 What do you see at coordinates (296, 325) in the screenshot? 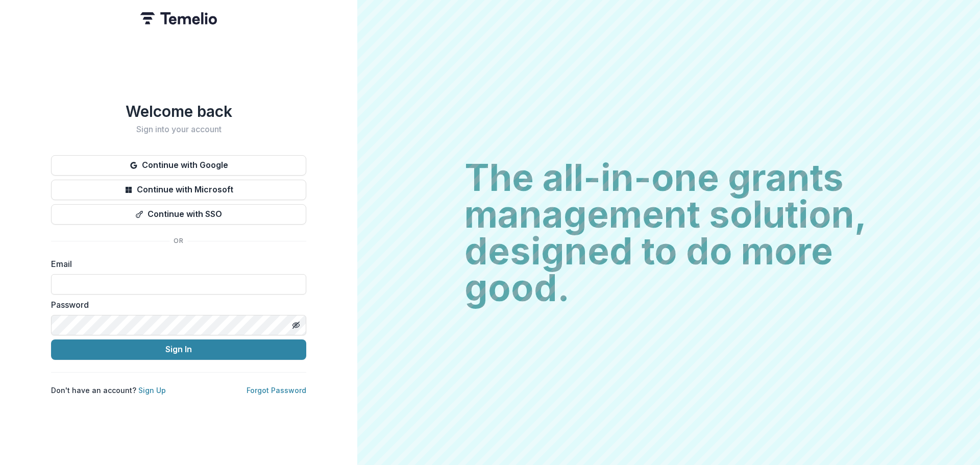
I see `button: Toggle password visibility` at bounding box center [296, 325].